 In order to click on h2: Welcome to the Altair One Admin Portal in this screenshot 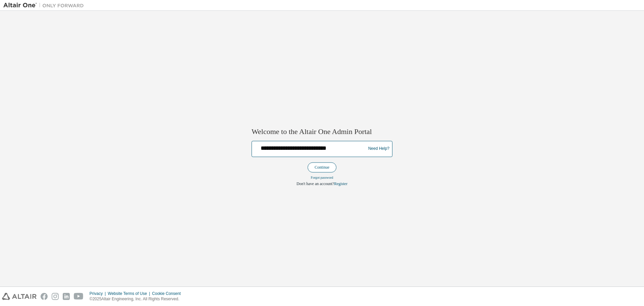, I will do `click(322, 132)`.